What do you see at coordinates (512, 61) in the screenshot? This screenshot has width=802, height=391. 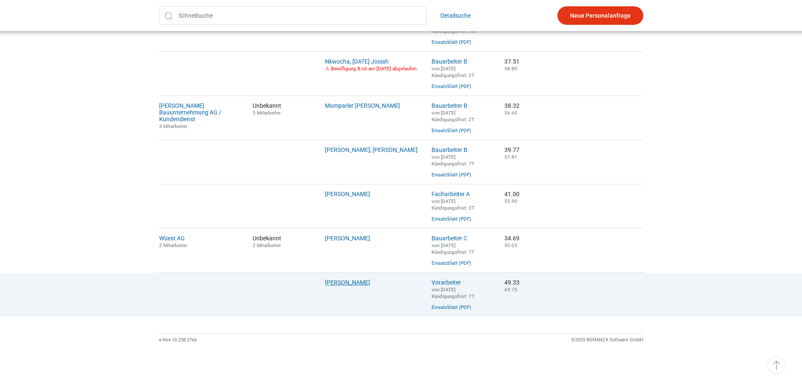 I see `nobr: 37.51` at bounding box center [512, 61].